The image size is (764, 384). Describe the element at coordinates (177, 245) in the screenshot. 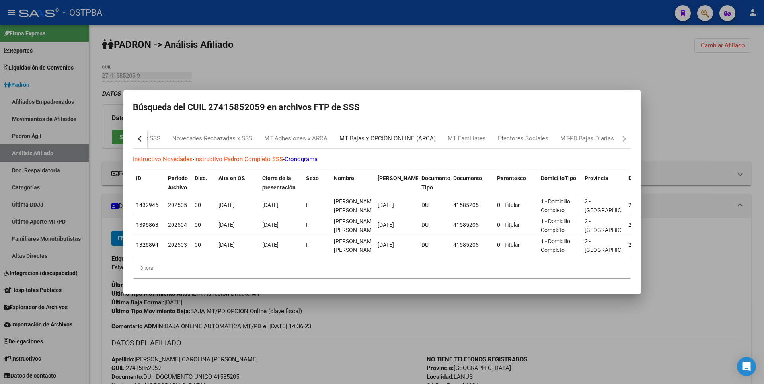

I see `span: 202503` at that location.